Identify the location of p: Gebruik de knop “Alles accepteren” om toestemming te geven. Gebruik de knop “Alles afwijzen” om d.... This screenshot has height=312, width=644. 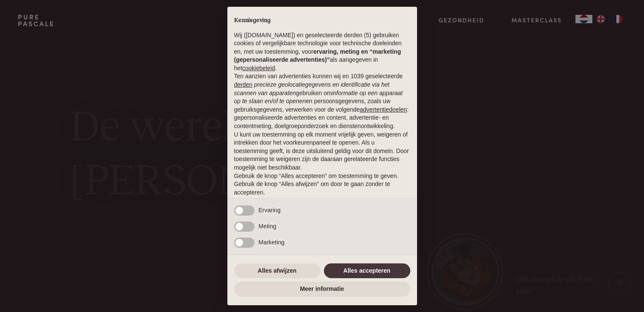
(322, 185).